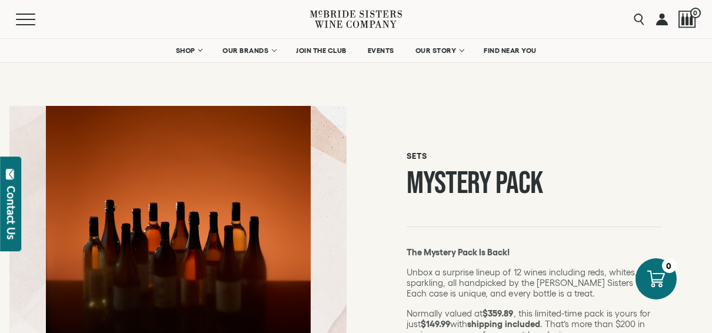 This screenshot has height=333, width=712. Describe the element at coordinates (11, 213) in the screenshot. I see `div: Contact Us` at that location.